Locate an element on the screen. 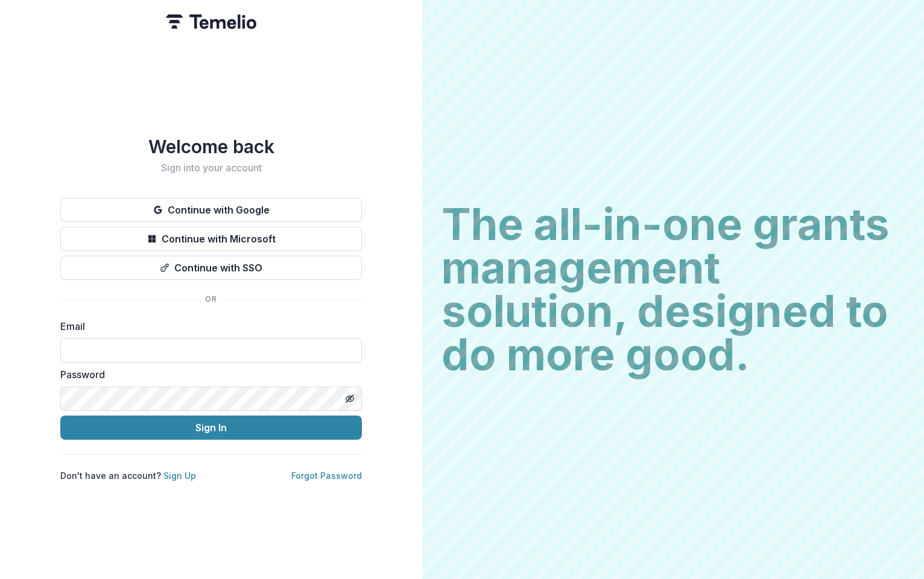 Image resolution: width=924 pixels, height=579 pixels. a: Sign Up is located at coordinates (180, 475).